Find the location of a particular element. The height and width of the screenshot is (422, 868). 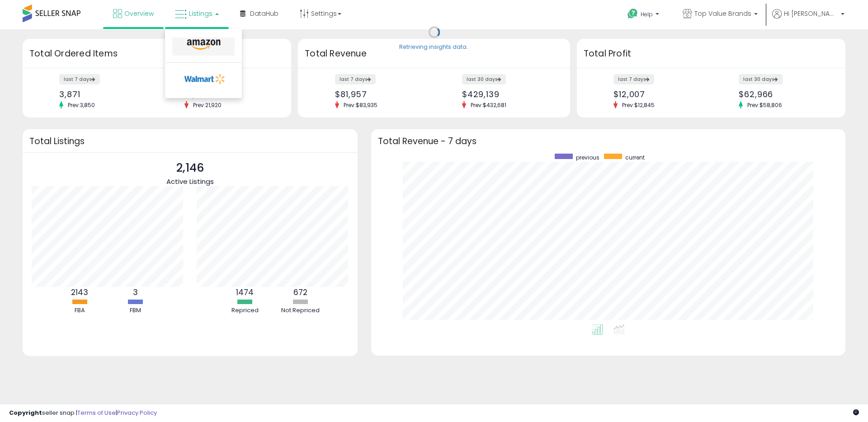

span: Prev: 21,920 is located at coordinates (207, 105).